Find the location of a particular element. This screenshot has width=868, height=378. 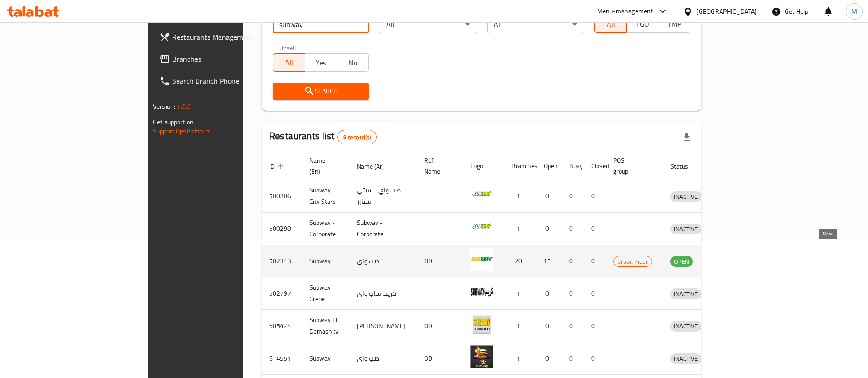

span: ID is located at coordinates (278, 166).